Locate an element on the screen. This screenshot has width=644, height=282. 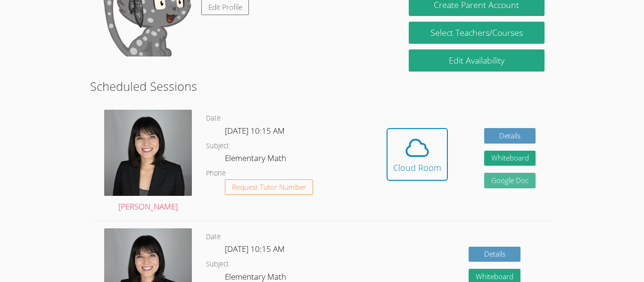
h2: Scheduled Sessions is located at coordinates (322, 86).